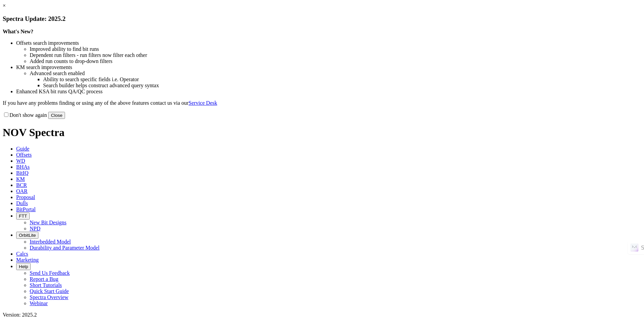  Describe the element at coordinates (342, 86) in the screenshot. I see `li: Search builder helps construct advanced query syntax` at that location.